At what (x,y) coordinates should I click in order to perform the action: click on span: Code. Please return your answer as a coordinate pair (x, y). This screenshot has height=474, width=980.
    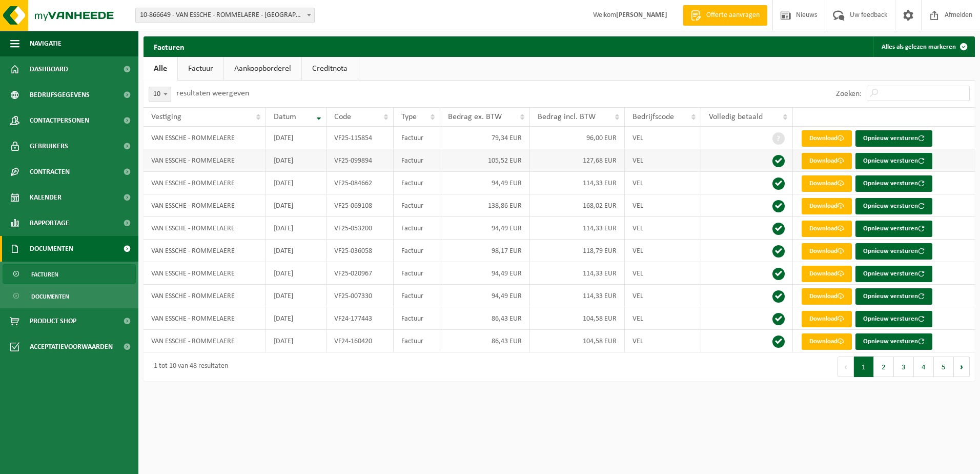
    Looking at the image, I should click on (342, 117).